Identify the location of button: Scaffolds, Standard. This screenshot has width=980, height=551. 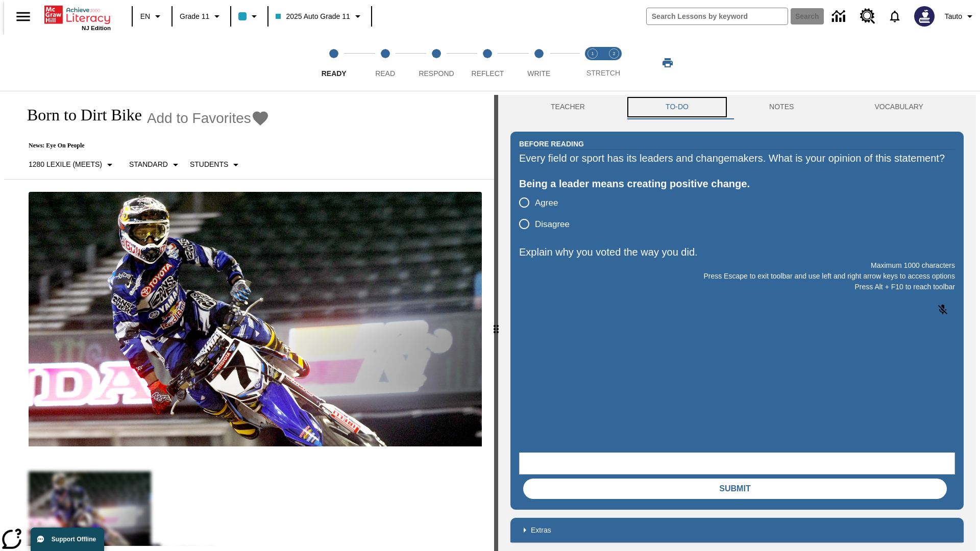
(155, 165).